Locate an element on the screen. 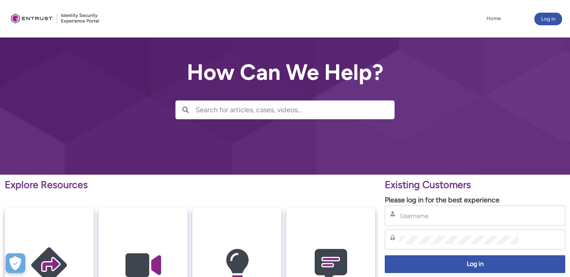 The height and width of the screenshot is (277, 570). input: Username is located at coordinates (459, 216).